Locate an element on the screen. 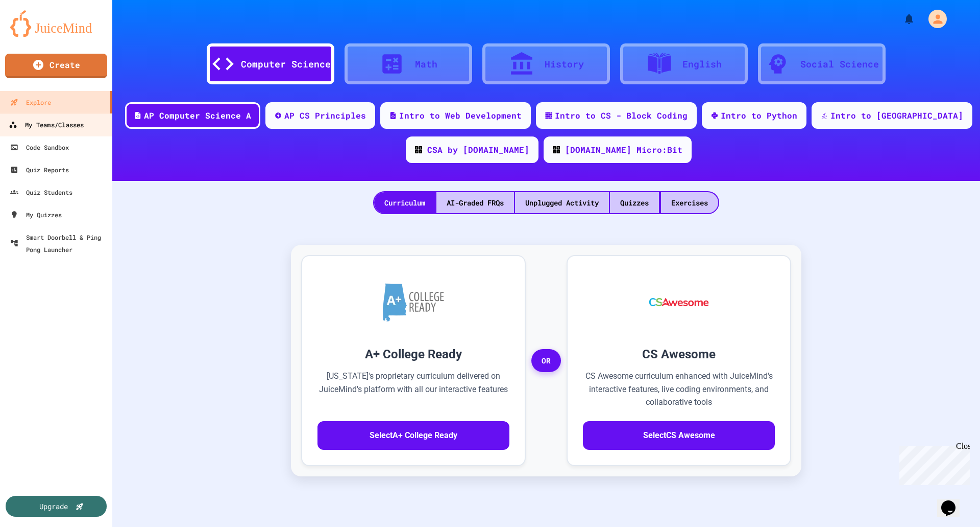 This screenshot has width=980, height=527. div: AI-Graded FRQs is located at coordinates (476, 202).